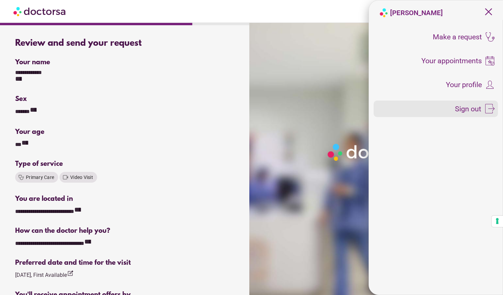 Image resolution: width=503 pixels, height=295 pixels. I want to click on img: icons8-stethoscope-100.png, so click(490, 37).